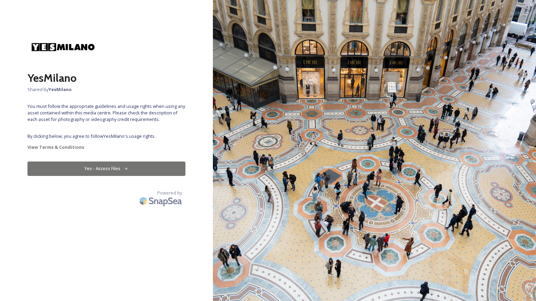  What do you see at coordinates (62, 47) in the screenshot?
I see `img: yesmi.jpg` at bounding box center [62, 47].